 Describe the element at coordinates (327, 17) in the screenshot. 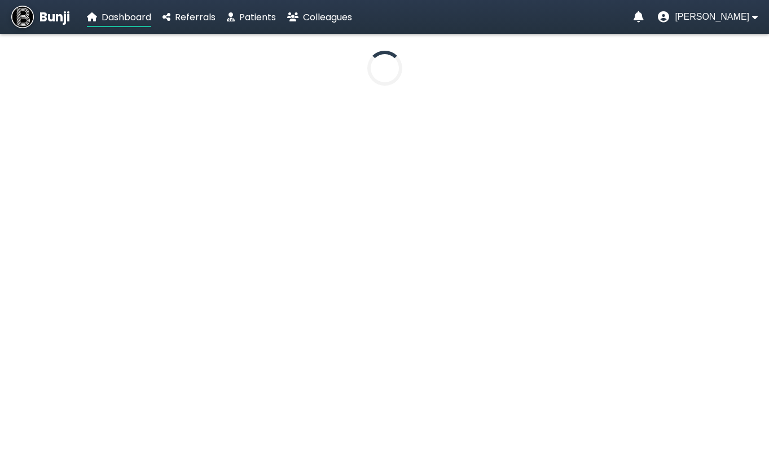

I see `span: Colleagues` at that location.